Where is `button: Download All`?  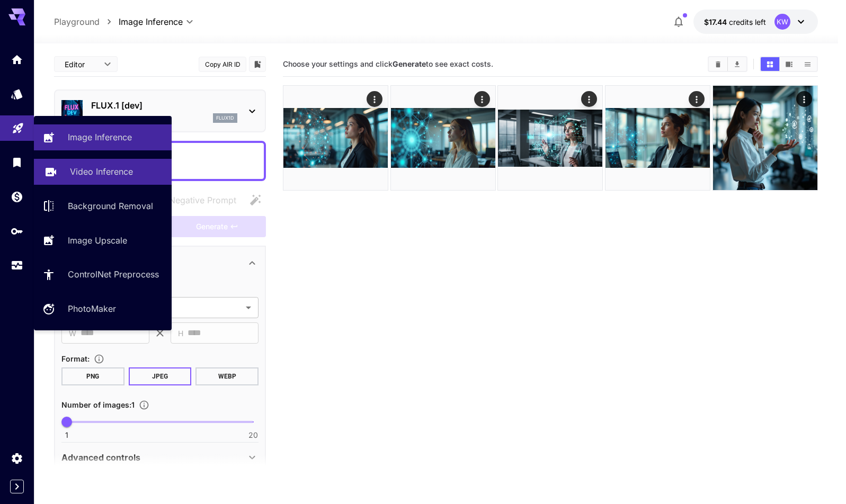
button: Download All is located at coordinates (737, 64).